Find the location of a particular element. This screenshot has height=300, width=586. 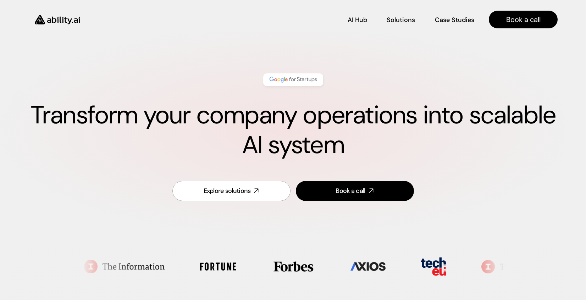

p: AI Hub is located at coordinates (357, 20).